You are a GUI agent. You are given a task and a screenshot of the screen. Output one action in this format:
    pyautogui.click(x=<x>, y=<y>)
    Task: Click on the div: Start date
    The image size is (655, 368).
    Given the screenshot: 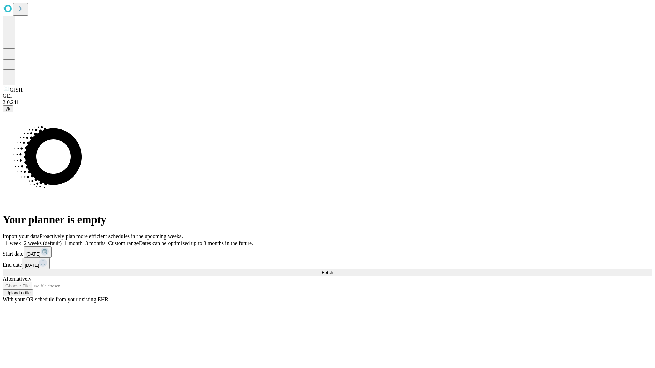 What is the action you would take?
    pyautogui.click(x=327, y=252)
    